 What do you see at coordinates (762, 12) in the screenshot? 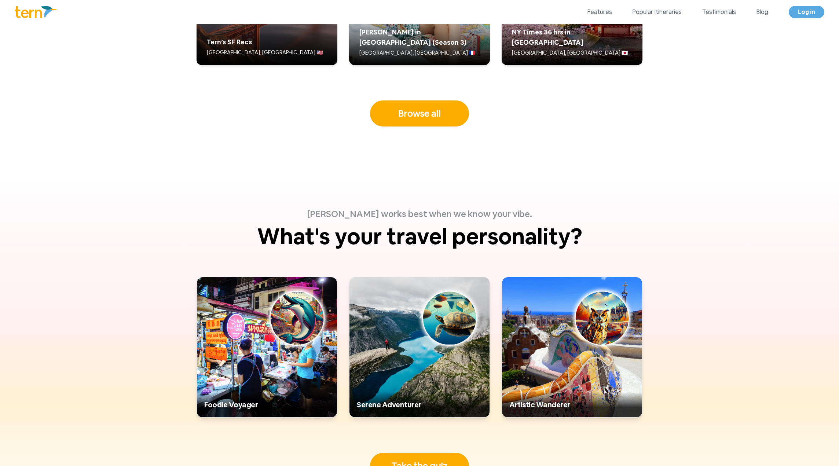
I see `a: Blog` at bounding box center [762, 12].